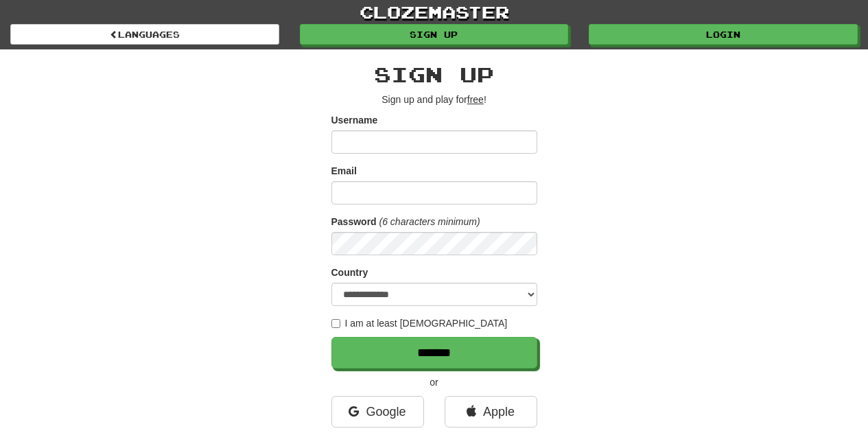  Describe the element at coordinates (434, 74) in the screenshot. I see `h2: Sign up` at that location.